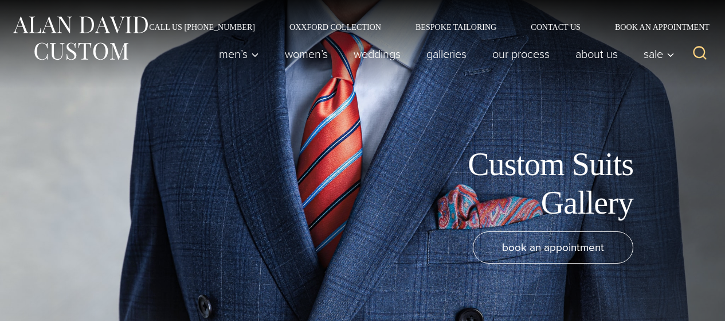 The width and height of the screenshot is (725, 321). I want to click on nav: Secondary Navigation, so click(423, 27).